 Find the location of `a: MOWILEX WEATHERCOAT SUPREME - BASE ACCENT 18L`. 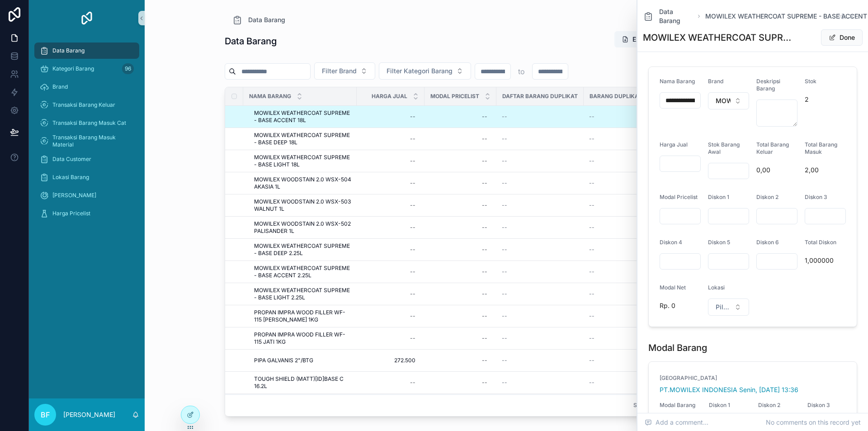

a: MOWILEX WEATHERCOAT SUPREME - BASE ACCENT 18L is located at coordinates (303, 116).